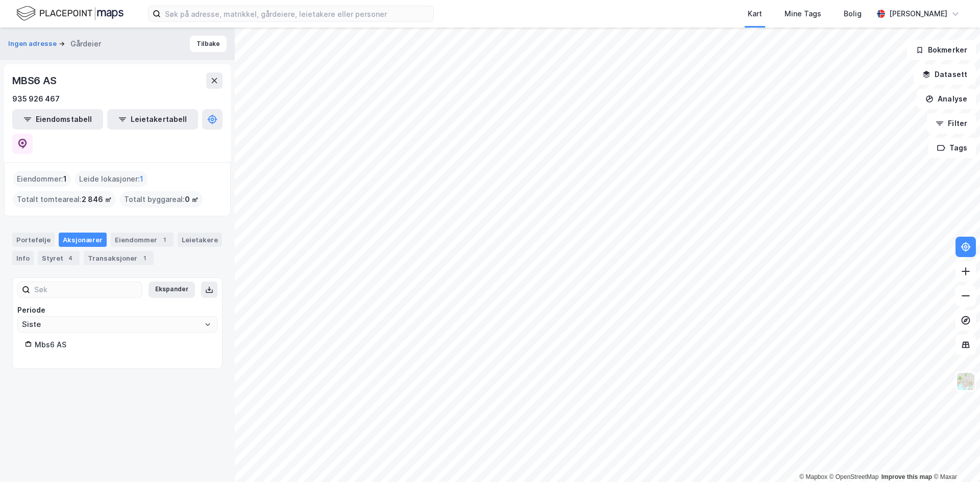 The width and height of the screenshot is (980, 482). I want to click on button: Ingen adresse, so click(33, 44).